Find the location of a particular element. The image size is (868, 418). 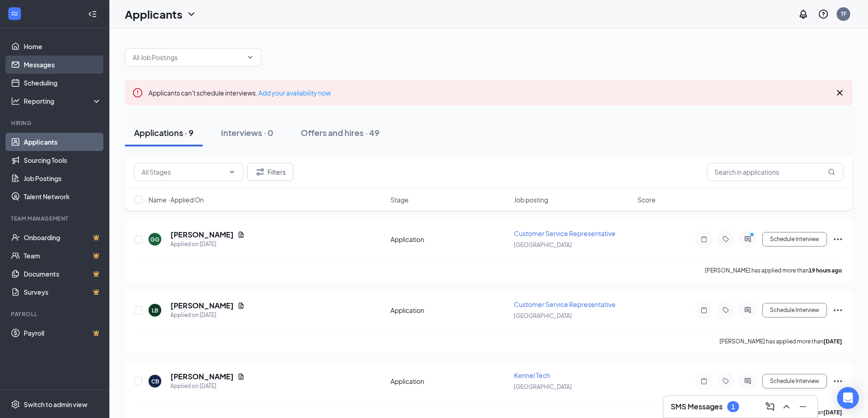

svg: Cross is located at coordinates (840, 93).